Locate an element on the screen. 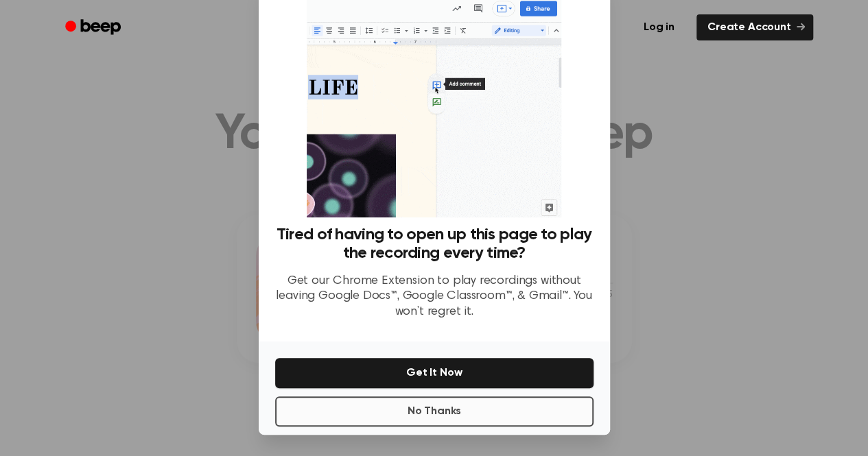 This screenshot has width=868, height=456. a: Beep is located at coordinates (94, 27).